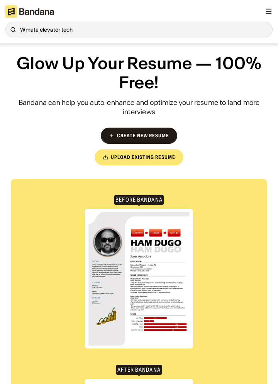  Describe the element at coordinates (139, 279) in the screenshot. I see `img: Old resume` at that location.